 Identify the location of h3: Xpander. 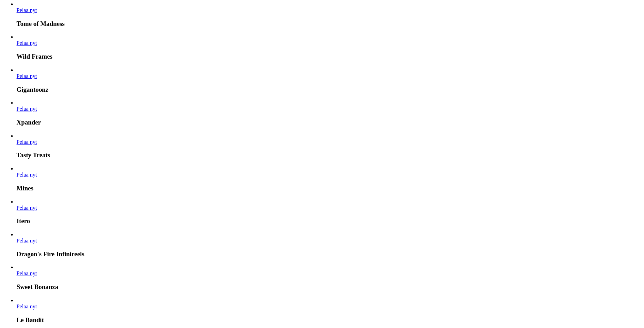
(329, 123).